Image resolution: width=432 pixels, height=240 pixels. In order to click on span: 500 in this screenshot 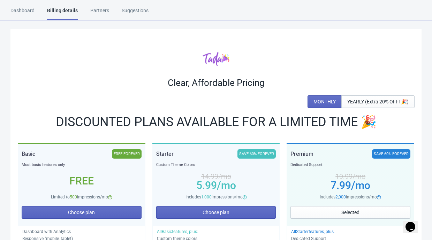, I will do `click(73, 197)`.